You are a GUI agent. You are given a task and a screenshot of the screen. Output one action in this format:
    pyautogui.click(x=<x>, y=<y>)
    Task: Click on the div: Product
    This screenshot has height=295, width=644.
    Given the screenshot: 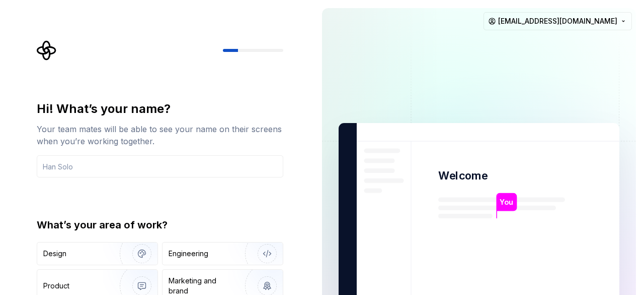 What is the action you would take?
    pyautogui.click(x=56, y=286)
    